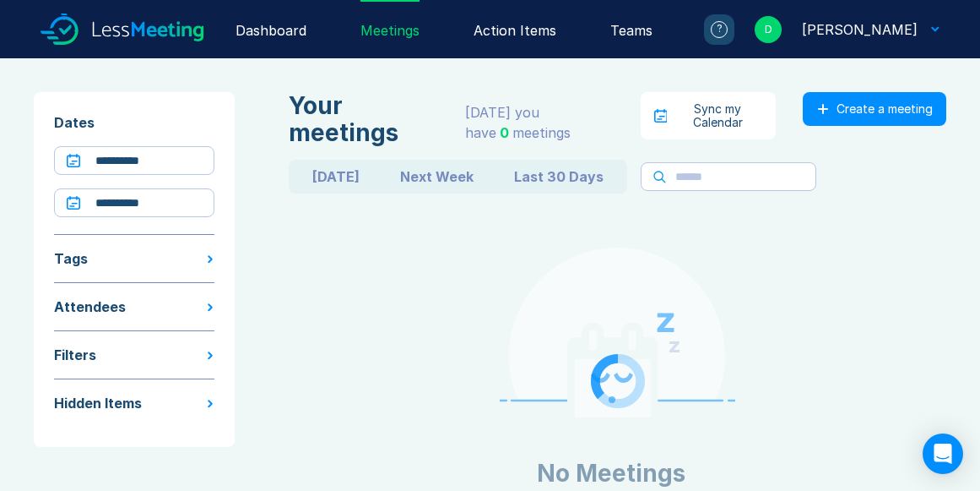 Image resolution: width=980 pixels, height=491 pixels. What do you see at coordinates (875, 109) in the screenshot?
I see `button: Create a meeting` at bounding box center [875, 109].